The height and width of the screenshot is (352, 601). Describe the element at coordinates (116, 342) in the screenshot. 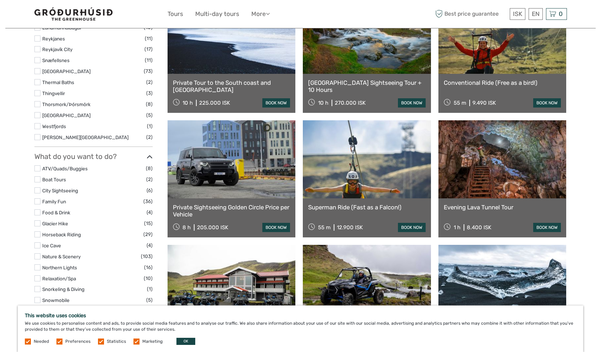

I see `label: Statistics` at that location.